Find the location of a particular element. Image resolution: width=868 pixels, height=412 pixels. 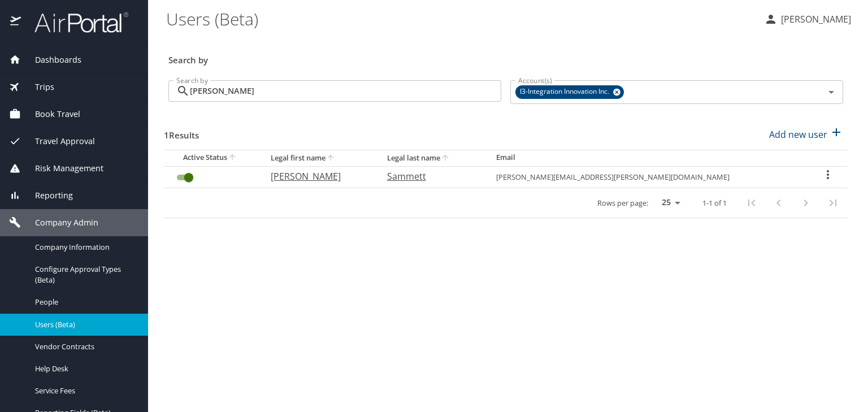

button: Add new user is located at coordinates (805, 135).